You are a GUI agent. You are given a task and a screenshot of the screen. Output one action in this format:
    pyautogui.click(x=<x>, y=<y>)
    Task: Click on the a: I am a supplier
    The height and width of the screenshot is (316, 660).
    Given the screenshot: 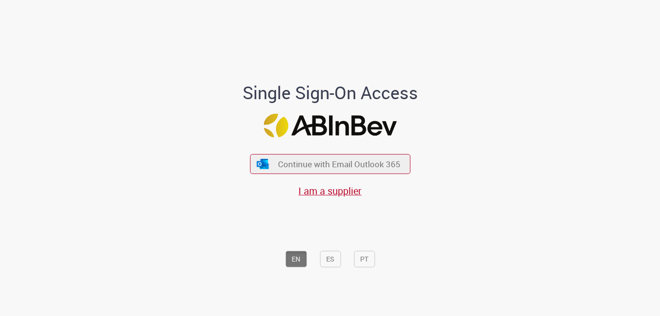 What is the action you would take?
    pyautogui.click(x=330, y=190)
    